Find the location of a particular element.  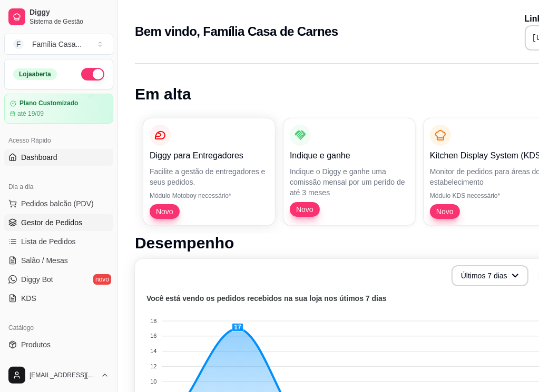

tspan: 10 is located at coordinates (154, 381).